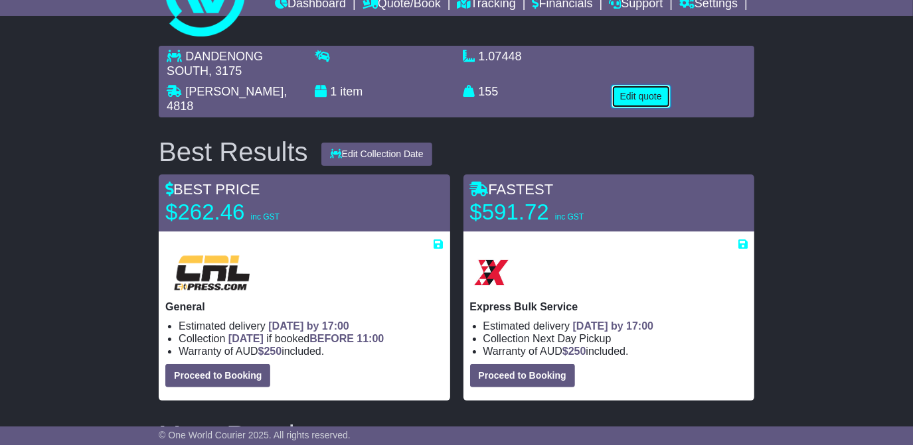  Describe the element at coordinates (500, 56) in the screenshot. I see `span: 1.07448` at that location.